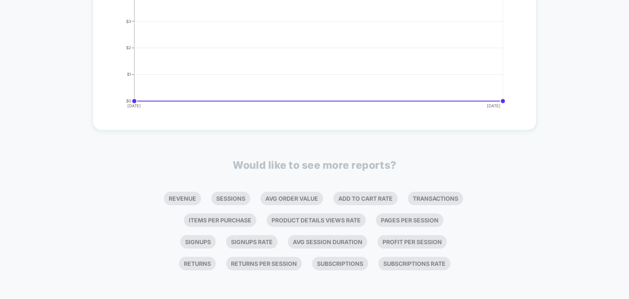  Describe the element at coordinates (340, 263) in the screenshot. I see `li: Subscriptions` at that location.